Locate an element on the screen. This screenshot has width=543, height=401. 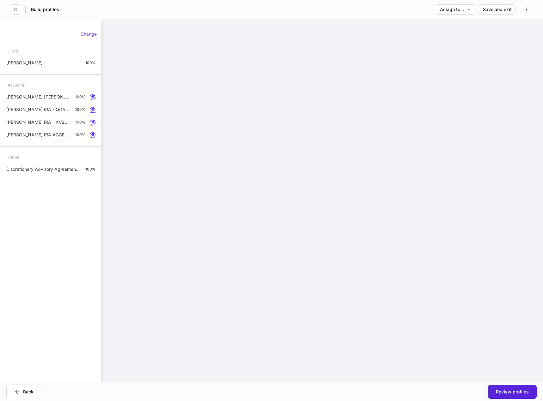
button: Save and exit is located at coordinates (497, 9).